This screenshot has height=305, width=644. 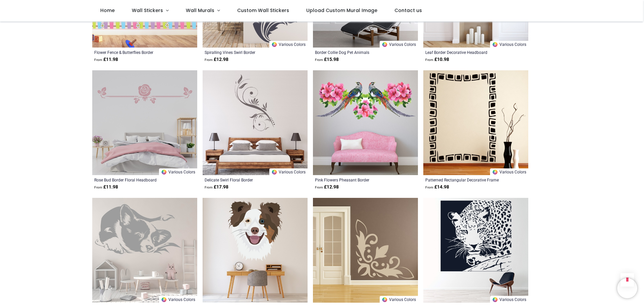 I want to click on strong: £ 10.98, so click(x=437, y=59).